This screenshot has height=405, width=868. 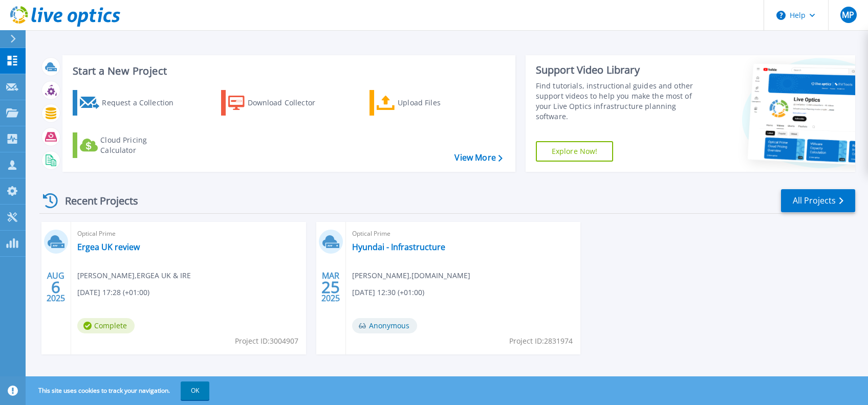 What do you see at coordinates (619, 101) in the screenshot?
I see `div: Find tutorials, instructional guides and other support videos to help you make the most of your L...` at bounding box center [619, 101].